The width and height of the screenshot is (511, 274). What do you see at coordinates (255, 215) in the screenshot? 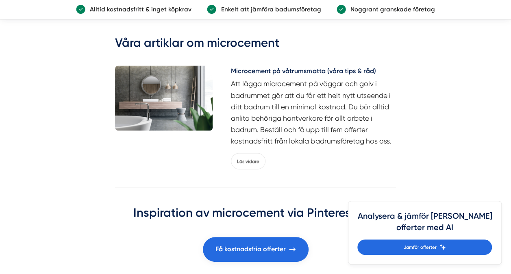
I see `h2: Inspiration av microcement via Pinterest` at bounding box center [255, 215].